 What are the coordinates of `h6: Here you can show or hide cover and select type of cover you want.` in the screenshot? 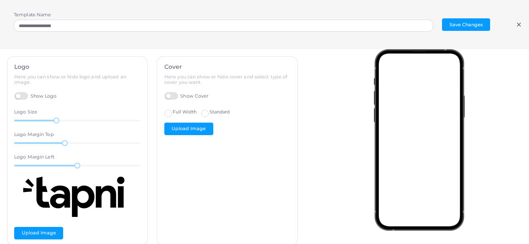 It's located at (227, 80).